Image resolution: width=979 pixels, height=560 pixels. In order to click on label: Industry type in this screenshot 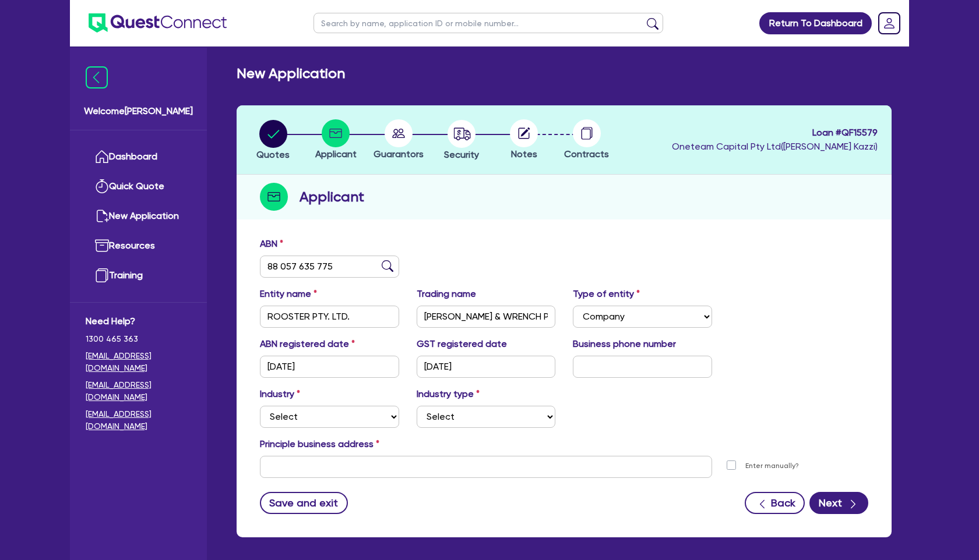, I will do `click(448, 394)`.